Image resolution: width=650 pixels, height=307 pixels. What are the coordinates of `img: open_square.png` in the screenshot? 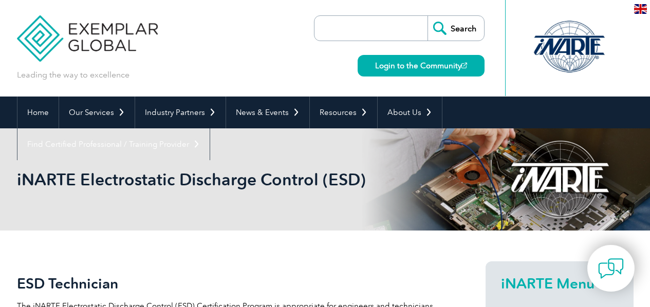 It's located at (464, 65).